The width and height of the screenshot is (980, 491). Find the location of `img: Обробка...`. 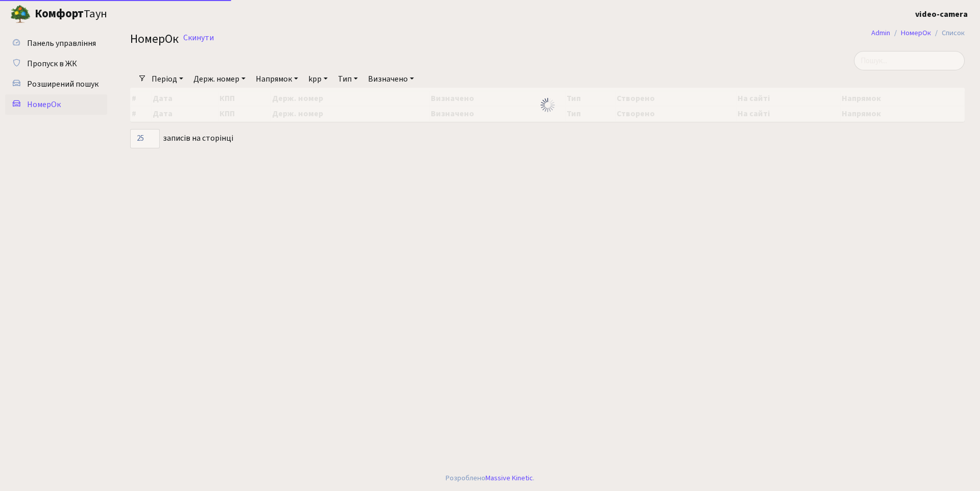

img: Обробка... is located at coordinates (547, 105).